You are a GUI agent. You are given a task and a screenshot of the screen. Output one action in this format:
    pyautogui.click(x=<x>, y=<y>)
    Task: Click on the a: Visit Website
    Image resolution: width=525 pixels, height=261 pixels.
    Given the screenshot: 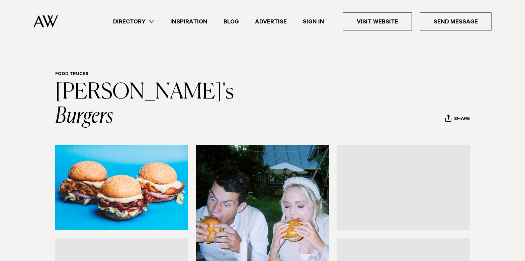 What is the action you would take?
    pyautogui.click(x=377, y=21)
    